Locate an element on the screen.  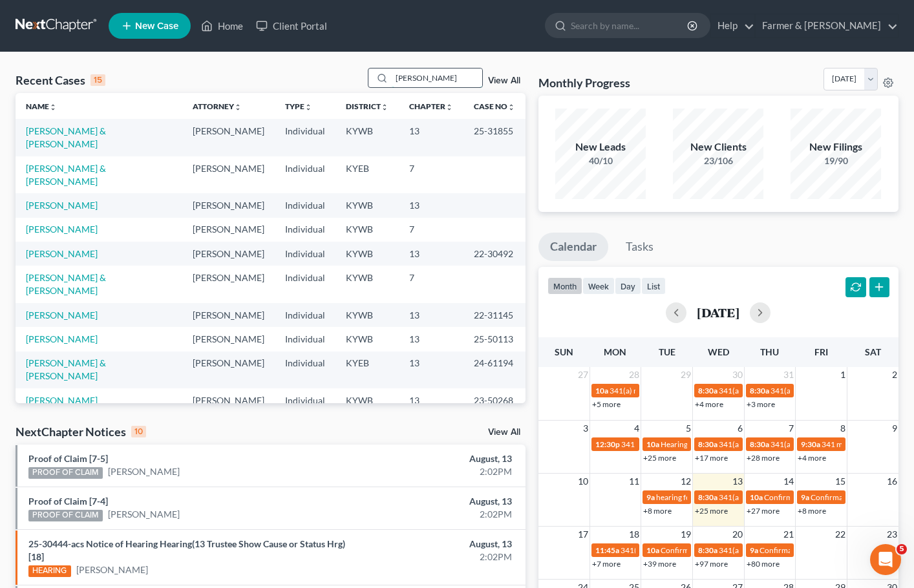
span: Thu is located at coordinates (769, 351).